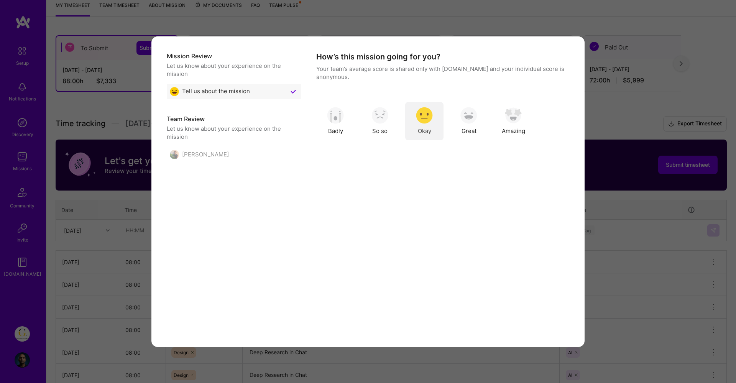  What do you see at coordinates (175, 92) in the screenshot?
I see `img: Great emoji` at bounding box center [175, 92].